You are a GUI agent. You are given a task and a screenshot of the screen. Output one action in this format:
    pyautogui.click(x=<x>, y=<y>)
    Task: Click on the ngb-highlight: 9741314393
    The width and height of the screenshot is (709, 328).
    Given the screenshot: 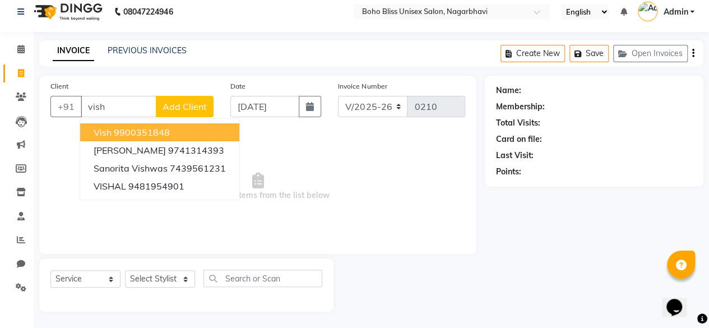 What is the action you would take?
    pyautogui.click(x=196, y=150)
    